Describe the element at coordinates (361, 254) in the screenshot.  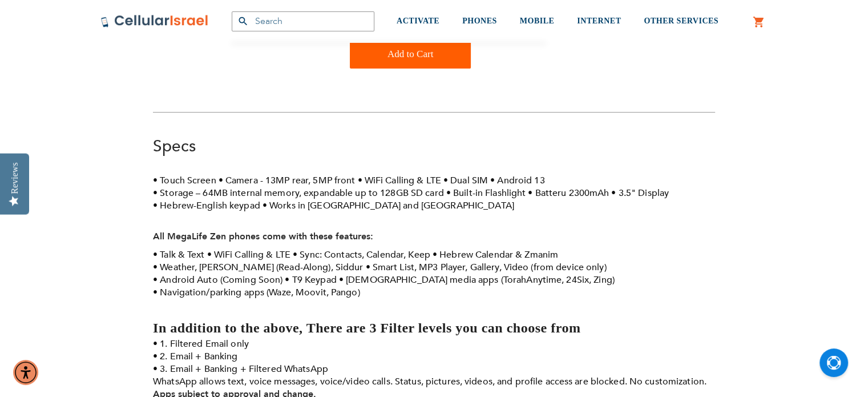
I see `li: Sync: Contacts, Calendar, Keep` at that location.